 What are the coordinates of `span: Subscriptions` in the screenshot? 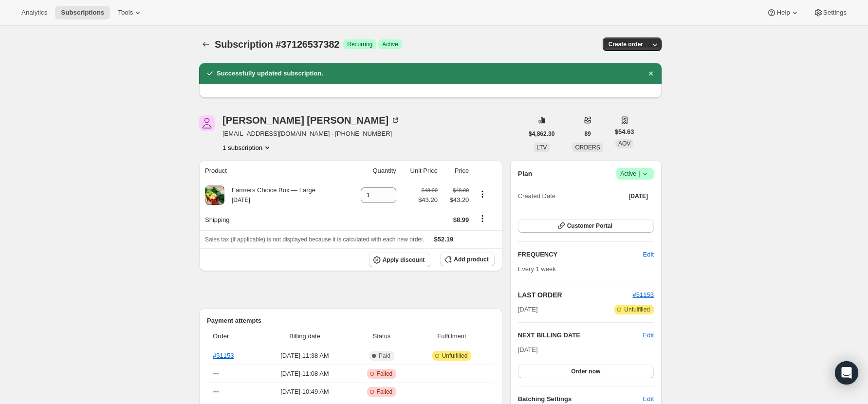 It's located at (82, 13).